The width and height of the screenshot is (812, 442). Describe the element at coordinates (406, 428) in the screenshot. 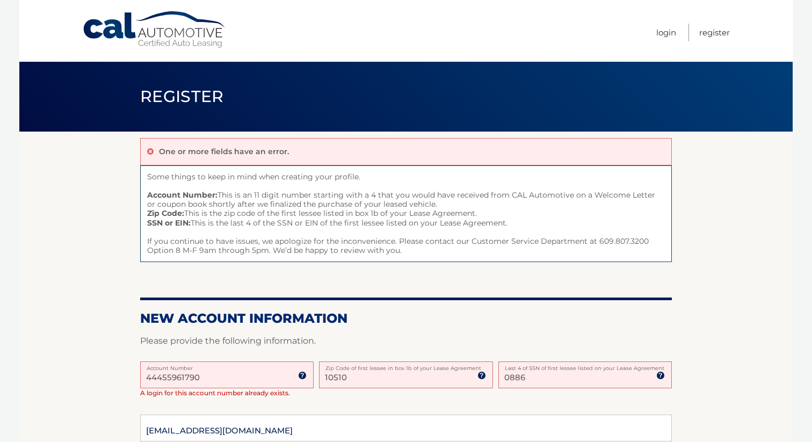

I see `input: Email` at that location.